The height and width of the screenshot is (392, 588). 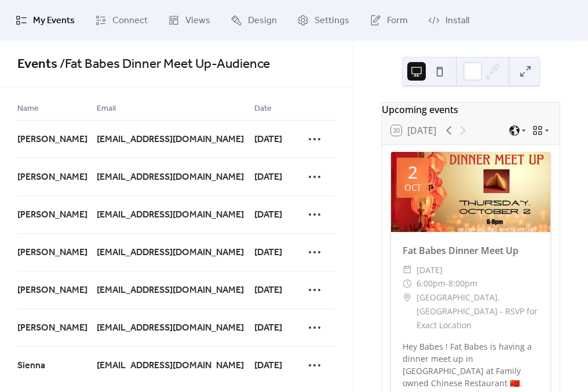 I want to click on a: Design, so click(x=254, y=21).